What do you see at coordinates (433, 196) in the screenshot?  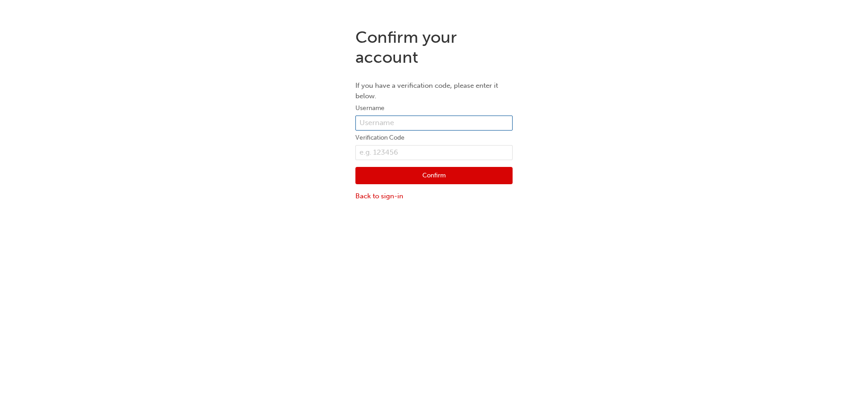 I see `a: Back to sign-in` at bounding box center [433, 196].